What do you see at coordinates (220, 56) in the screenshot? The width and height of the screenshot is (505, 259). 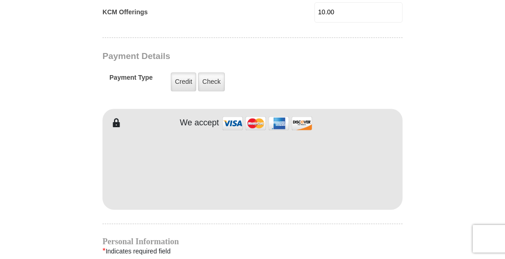 I see `h3: Payment Details` at bounding box center [220, 56].